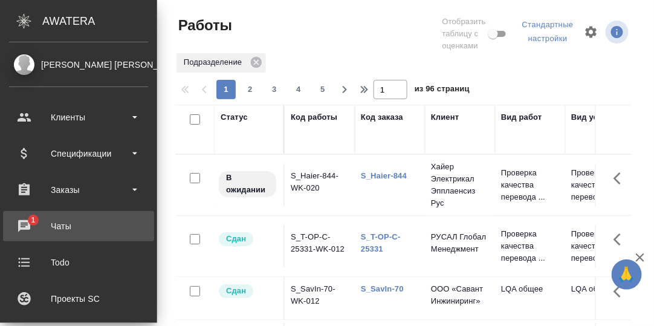 Image resolution: width=654 pixels, height=326 pixels. I want to click on div: Менеджер проверил работу исполнителя, передает ее на следующий этап, so click(247, 291).